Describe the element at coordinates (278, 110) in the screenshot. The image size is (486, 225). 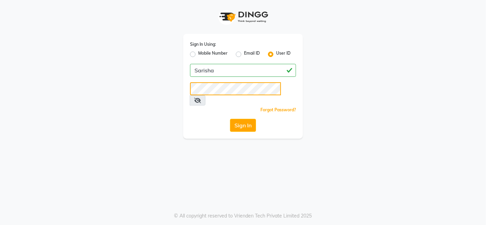
I see `a: Forgot Password?` at that location.